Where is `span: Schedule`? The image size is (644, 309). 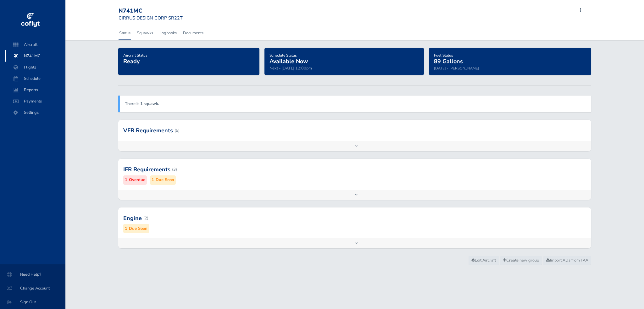 span: Schedule is located at coordinates (35, 79).